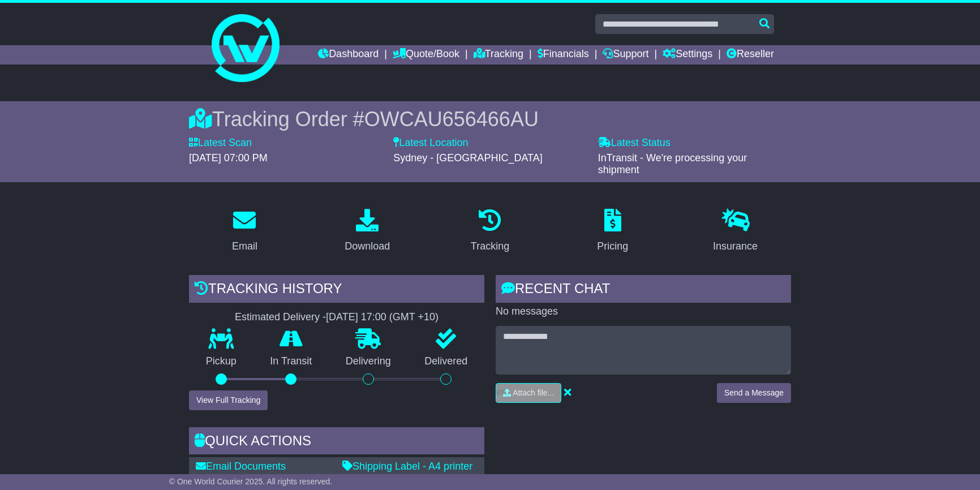 The width and height of the screenshot is (980, 490). What do you see at coordinates (337, 290) in the screenshot?
I see `div: Tracking history` at bounding box center [337, 290].